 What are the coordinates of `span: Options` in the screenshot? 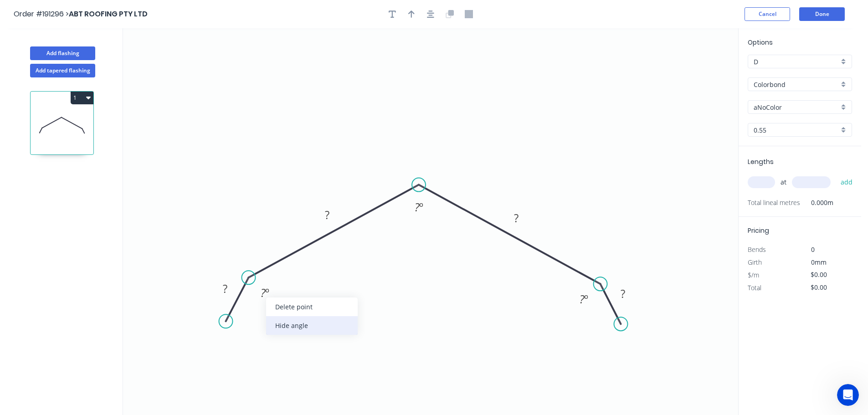 It's located at (760, 42).